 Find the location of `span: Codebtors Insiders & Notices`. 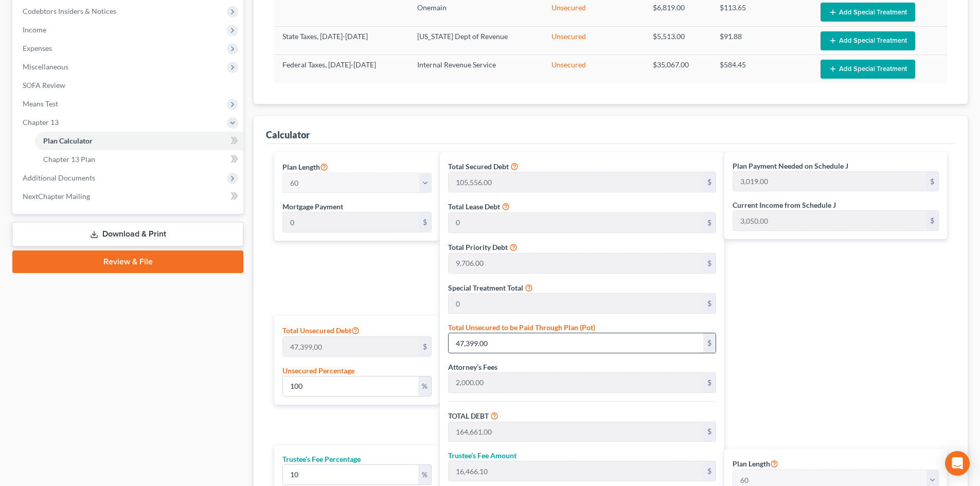

span: Codebtors Insiders & Notices is located at coordinates (69, 11).